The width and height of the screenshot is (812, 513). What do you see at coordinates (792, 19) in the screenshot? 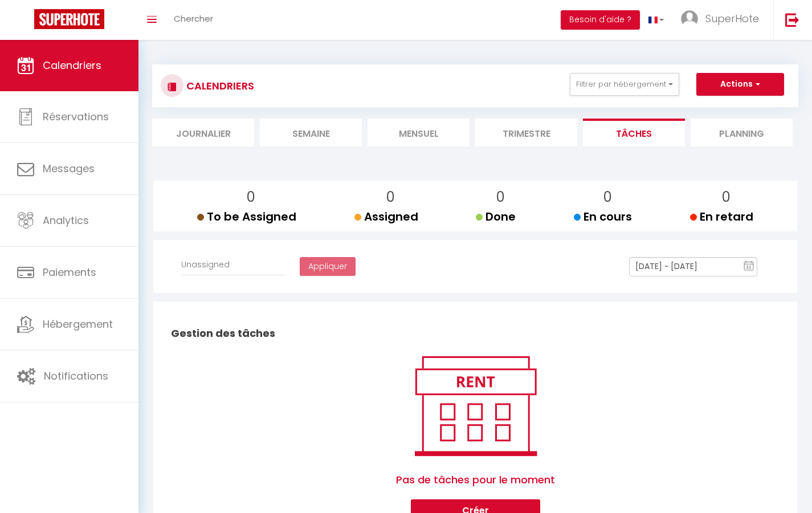
I see `img: logout` at bounding box center [792, 19].